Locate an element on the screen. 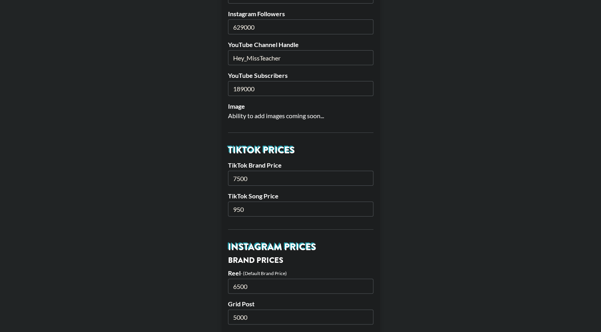  label: Image is located at coordinates (301, 106).